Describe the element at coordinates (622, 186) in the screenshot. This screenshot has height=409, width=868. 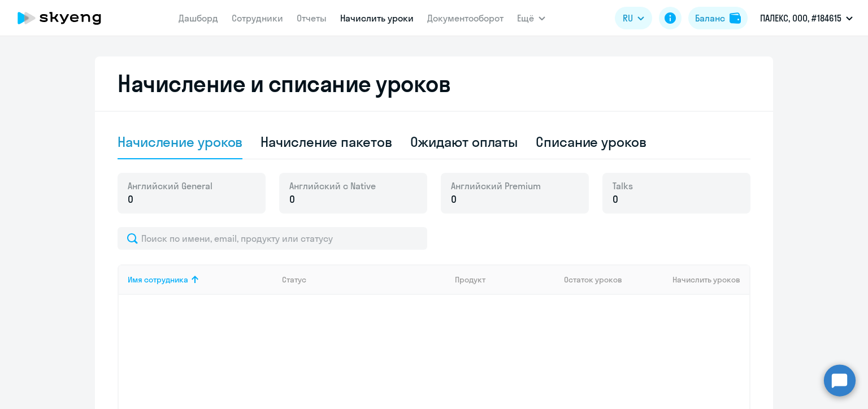
I see `span: Talks` at that location.